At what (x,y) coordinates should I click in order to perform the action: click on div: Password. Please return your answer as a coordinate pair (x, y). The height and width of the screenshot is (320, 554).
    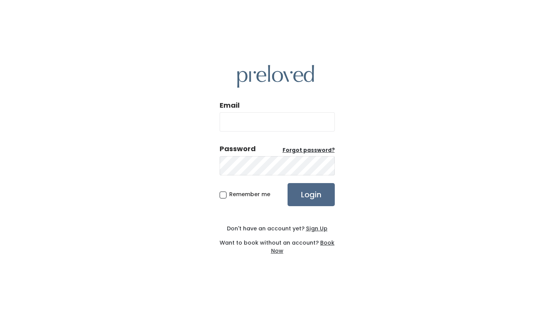
    Looking at the image, I should click on (238, 149).